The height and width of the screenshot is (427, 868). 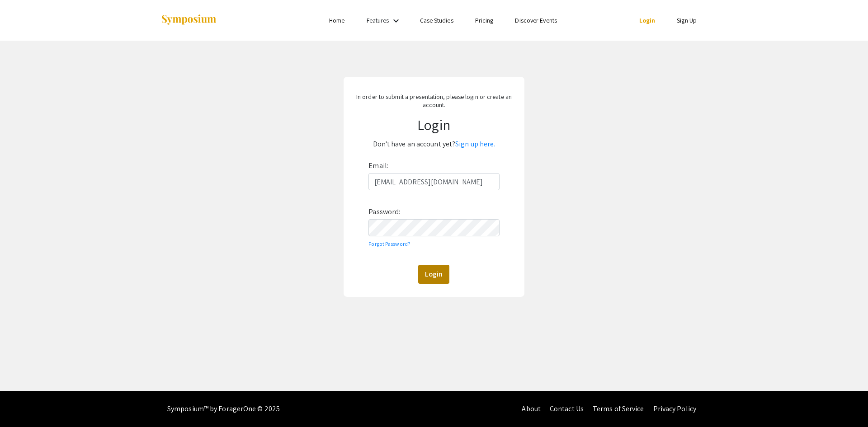 I want to click on p: In order to submit a presentation, please login or create an account., so click(x=434, y=100).